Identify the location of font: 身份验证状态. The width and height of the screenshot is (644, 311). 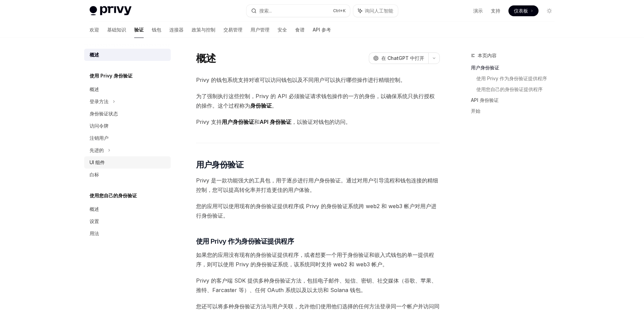
(104, 113).